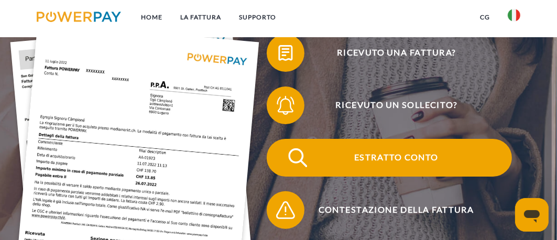  I want to click on span: Ricevuto una fattura?, so click(396, 53).